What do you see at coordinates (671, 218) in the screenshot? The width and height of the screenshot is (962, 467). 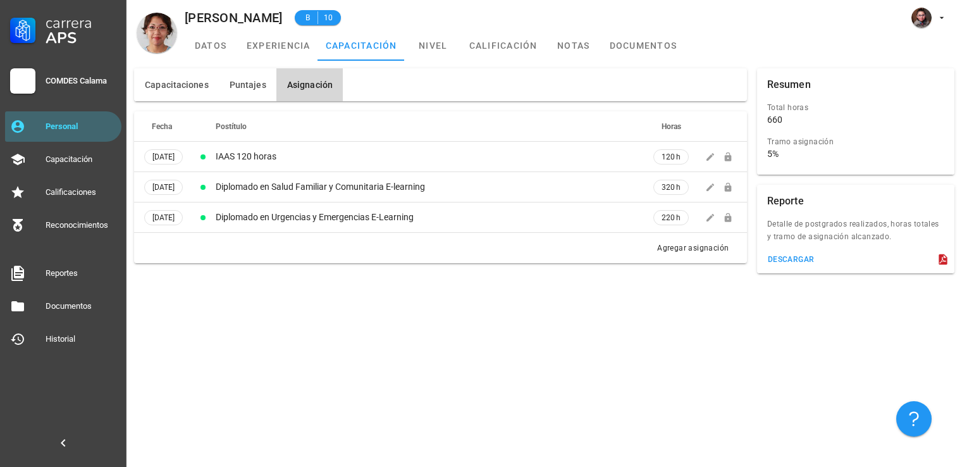 I see `span: 220 h` at bounding box center [671, 218].